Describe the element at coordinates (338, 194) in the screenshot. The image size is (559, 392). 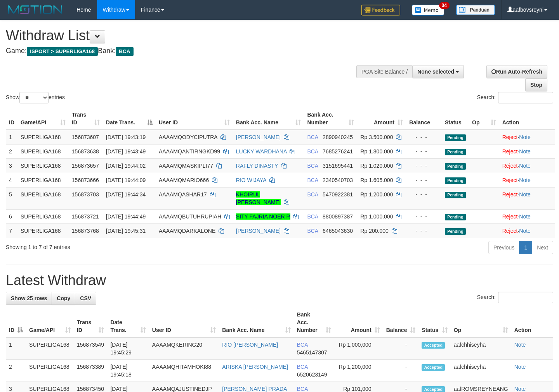
I see `span: Copy 5470922381 to clipboard` at that location.